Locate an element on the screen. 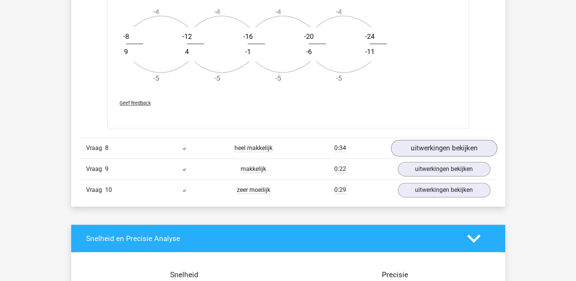  text: -12 is located at coordinates (186, 36).